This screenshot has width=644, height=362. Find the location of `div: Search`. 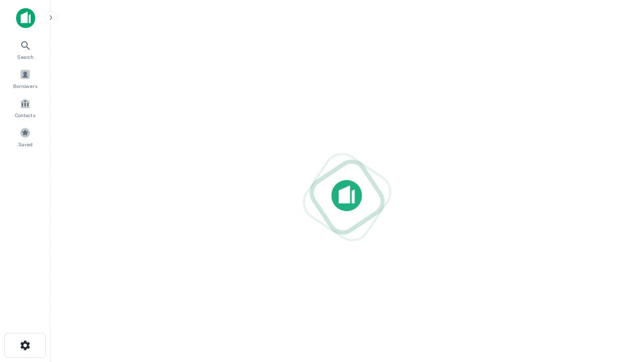

div: Search is located at coordinates (25, 50).